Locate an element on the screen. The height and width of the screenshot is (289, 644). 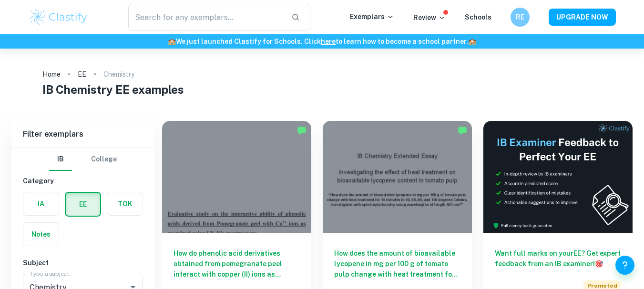
h6: Want full marks on your EE ? Get expert feedback from an IB examiner! is located at coordinates (558, 259).